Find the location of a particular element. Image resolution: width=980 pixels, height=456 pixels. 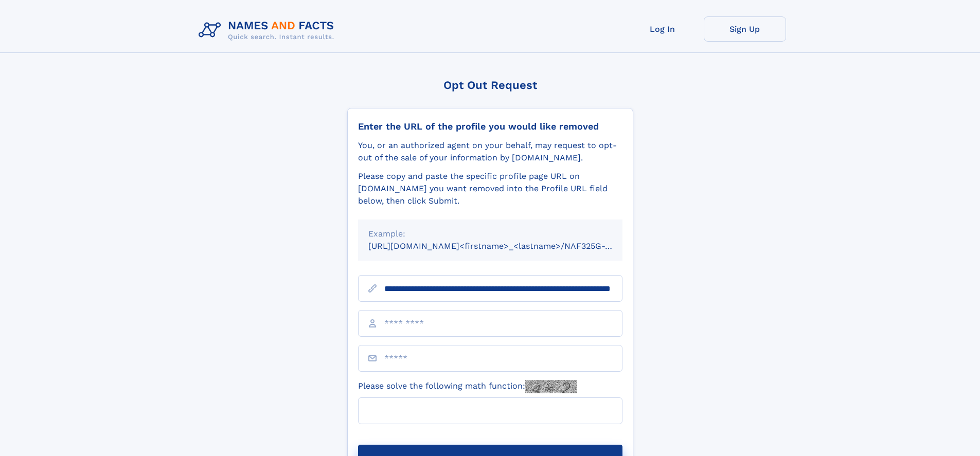

div: Opt Out Request is located at coordinates (490, 85).